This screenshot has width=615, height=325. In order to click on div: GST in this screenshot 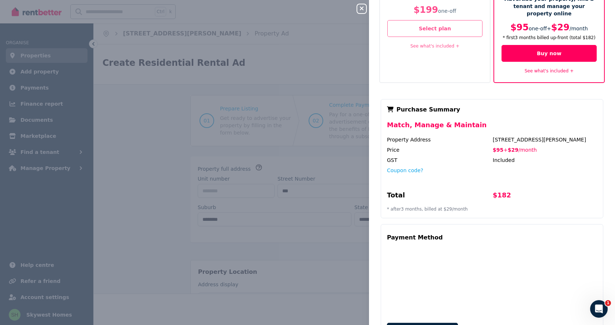, I will do `click(439, 160)`.